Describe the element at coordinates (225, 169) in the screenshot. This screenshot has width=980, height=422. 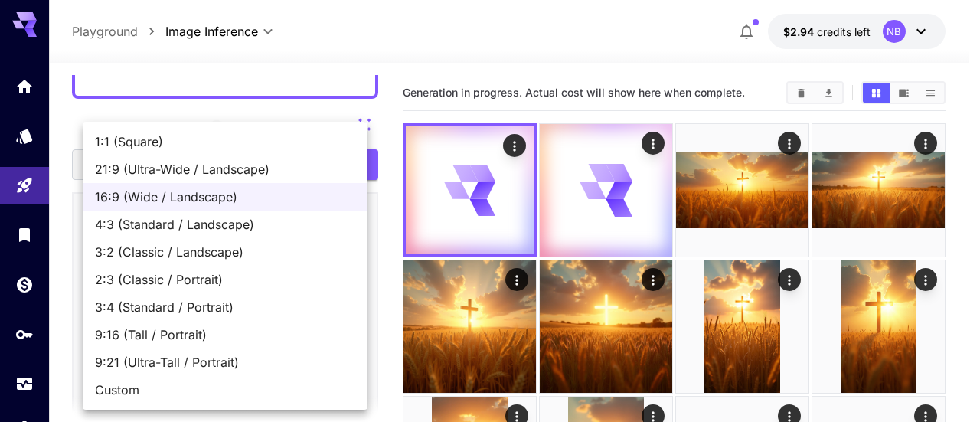
I see `span: 21:9 (Ultra-Wide / Landscape)` at that location.